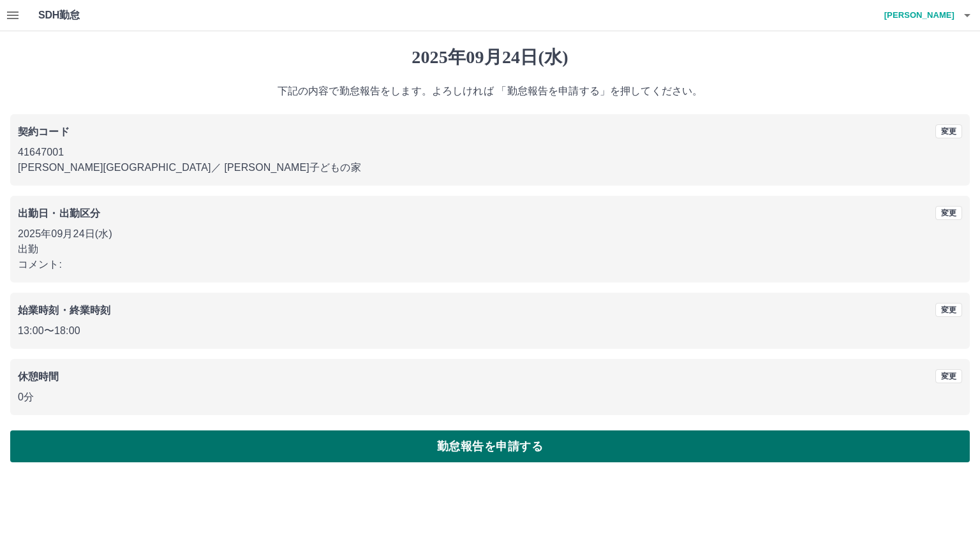 The width and height of the screenshot is (980, 542). Describe the element at coordinates (59, 213) in the screenshot. I see `b: 出勤日・出勤区分` at that location.